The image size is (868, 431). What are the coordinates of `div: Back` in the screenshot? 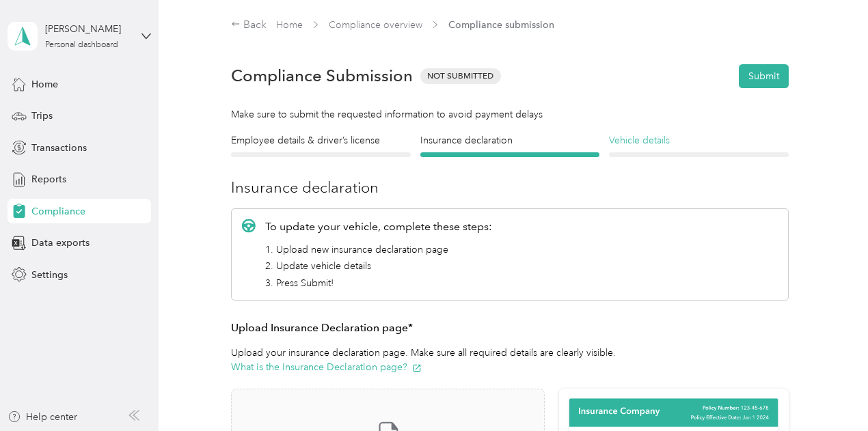 It's located at (249, 25).